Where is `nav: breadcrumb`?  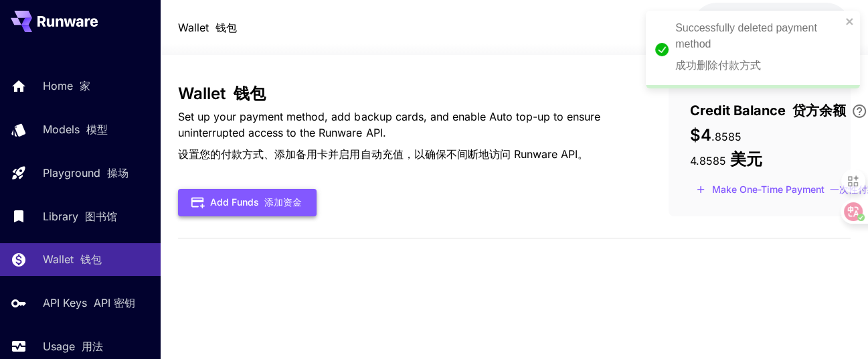 nav: breadcrumb is located at coordinates (207, 28).